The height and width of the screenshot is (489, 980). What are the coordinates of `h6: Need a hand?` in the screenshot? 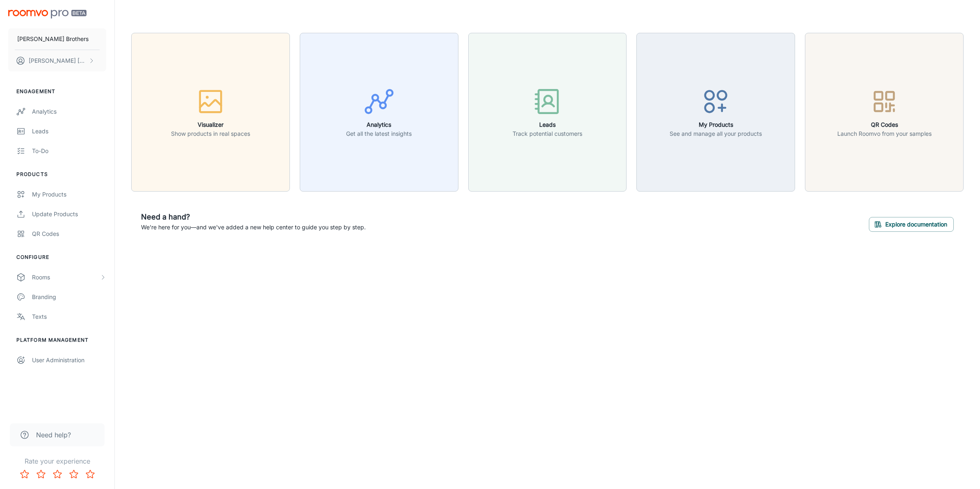 It's located at (253, 217).